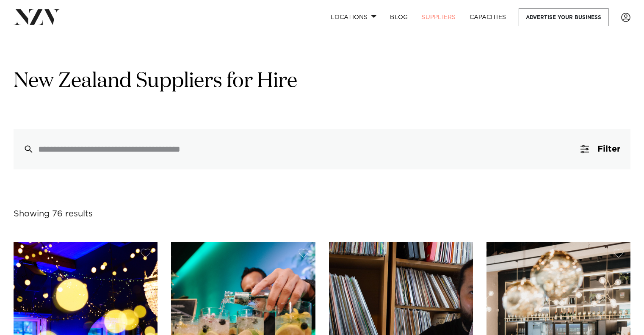 Image resolution: width=644 pixels, height=335 pixels. What do you see at coordinates (488, 17) in the screenshot?
I see `a: Capacities` at bounding box center [488, 17].